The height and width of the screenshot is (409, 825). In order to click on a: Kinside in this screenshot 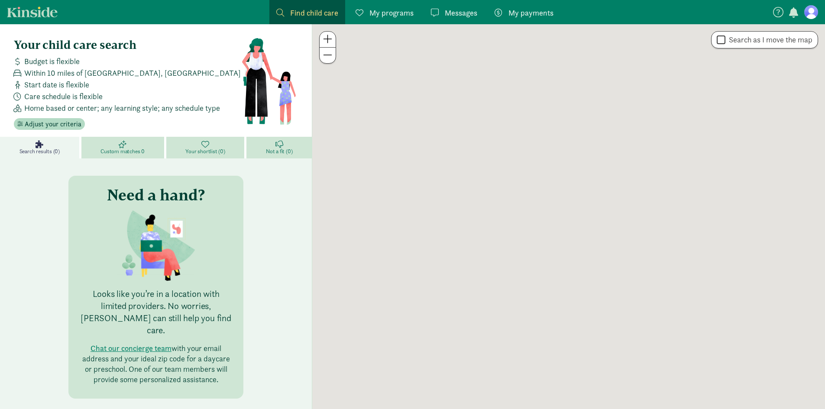, I will do `click(32, 12)`.